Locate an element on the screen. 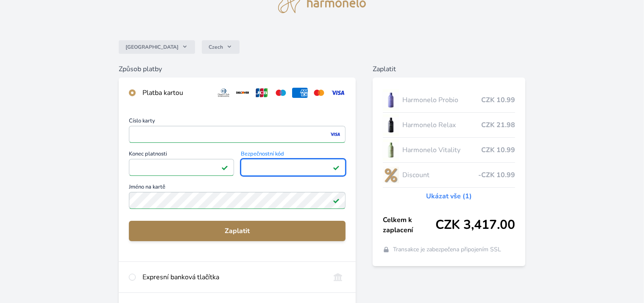 The width and height of the screenshot is (644, 303). button: Czech is located at coordinates (221, 47).